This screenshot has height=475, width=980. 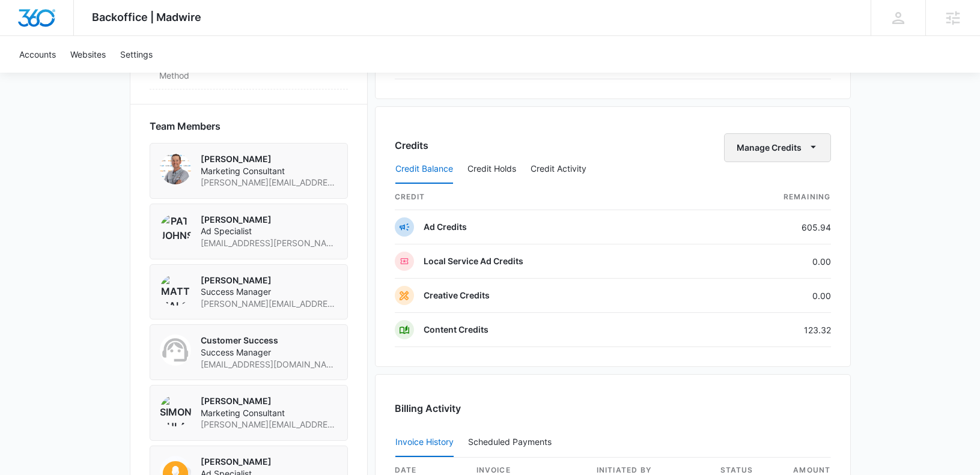 I want to click on span: Team Members, so click(x=185, y=126).